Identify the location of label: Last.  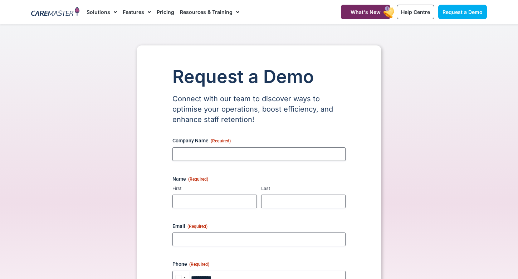
(303, 189).